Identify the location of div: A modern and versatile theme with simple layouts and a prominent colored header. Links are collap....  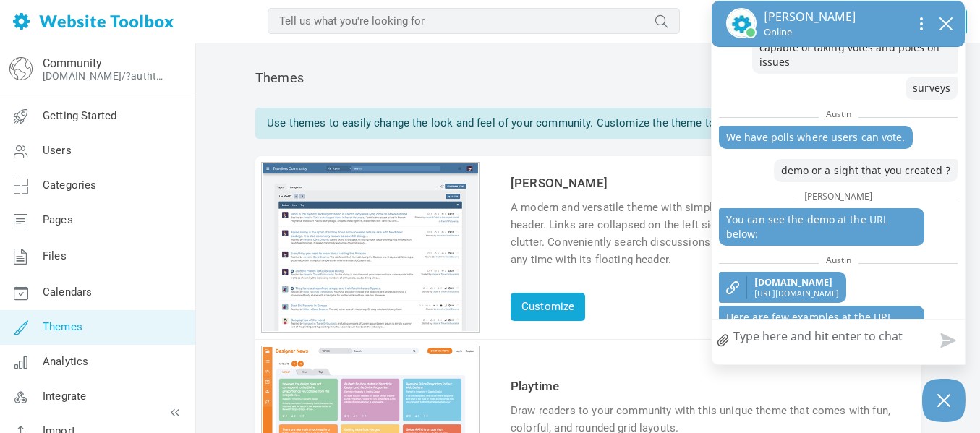
(703, 233).